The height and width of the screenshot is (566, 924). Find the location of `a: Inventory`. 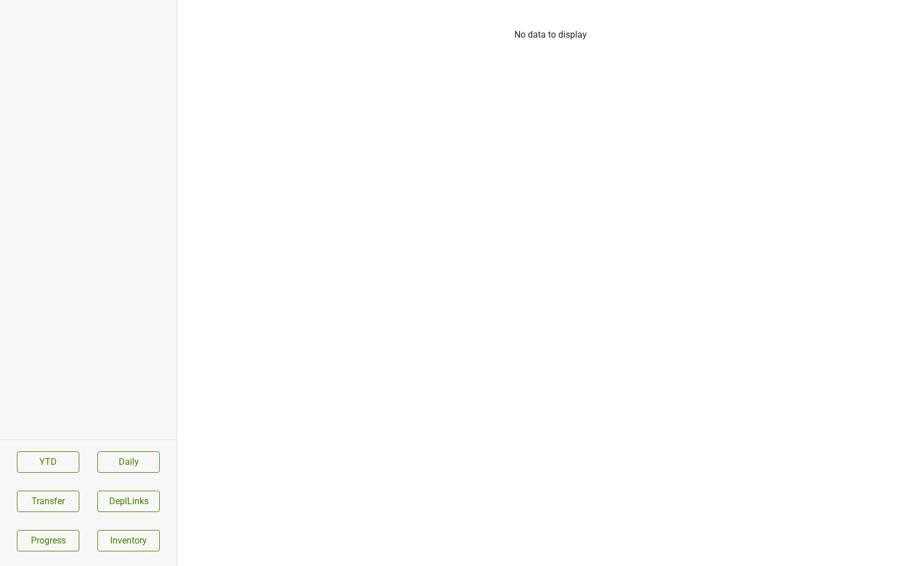

a: Inventory is located at coordinates (128, 541).